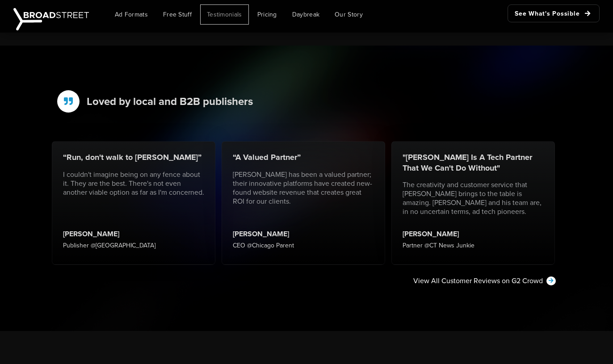 The width and height of the screenshot is (613, 364). Describe the element at coordinates (484, 281) in the screenshot. I see `a: View All Customer Reviews on G2 Crowd` at that location.